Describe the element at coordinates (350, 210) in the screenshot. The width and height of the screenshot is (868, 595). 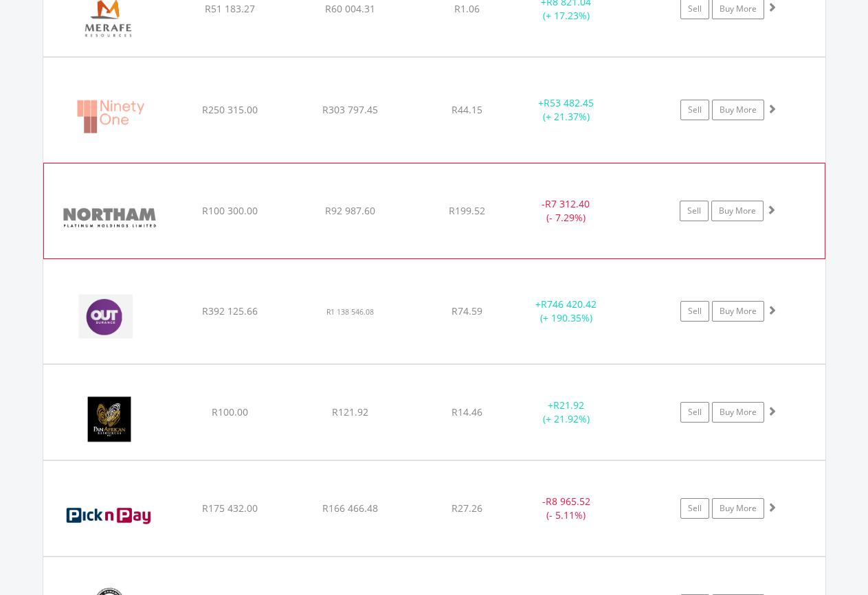
I see `span: R92 987.60` at that location.